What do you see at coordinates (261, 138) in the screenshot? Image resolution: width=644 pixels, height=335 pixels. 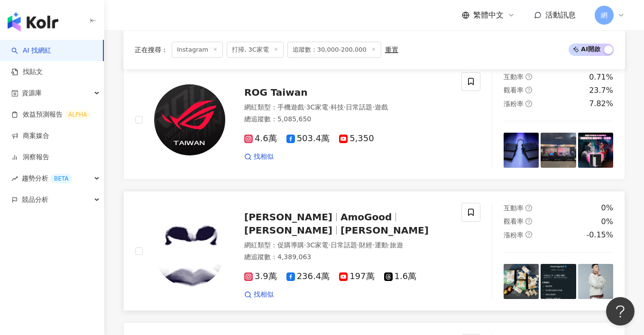 I see `span: 4.6萬` at bounding box center [261, 138].